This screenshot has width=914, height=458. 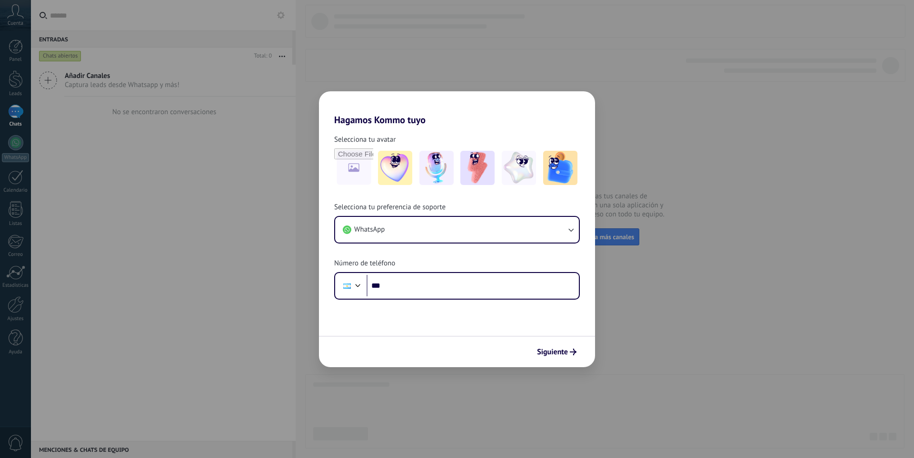 What do you see at coordinates (477, 168) in the screenshot?
I see `img: -3.jpeg` at bounding box center [477, 168].